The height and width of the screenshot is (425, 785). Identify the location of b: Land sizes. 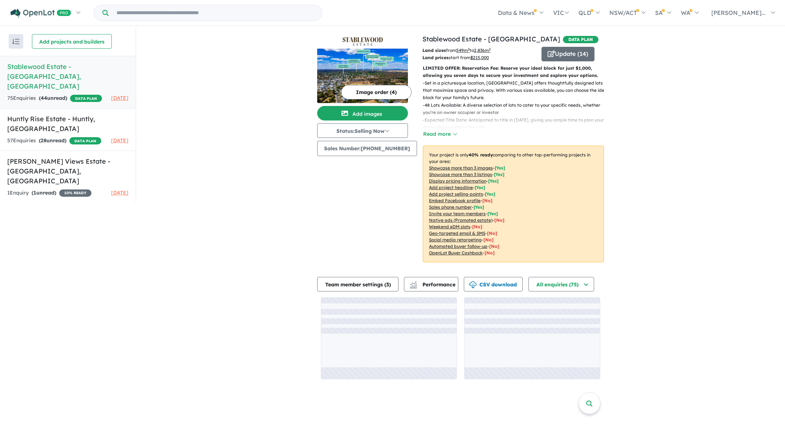
(434, 50).